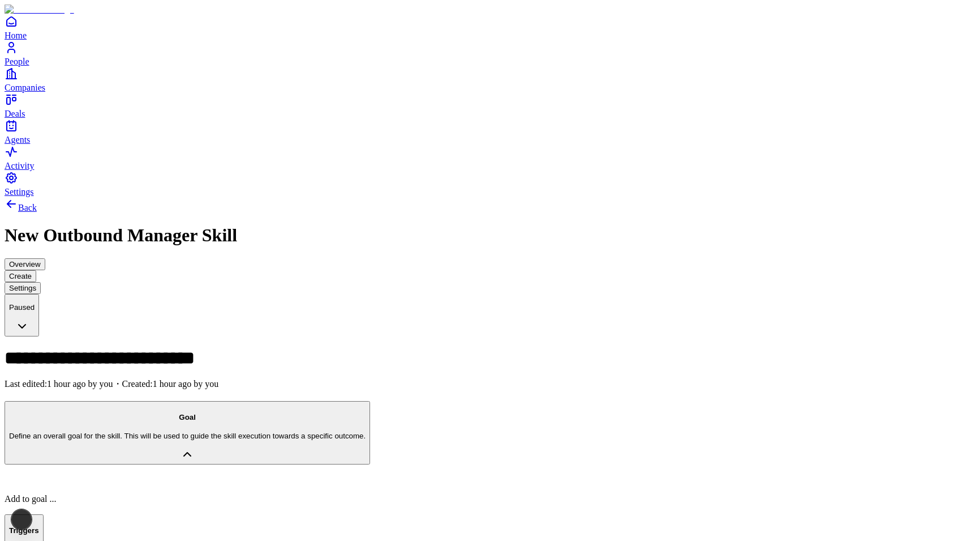 The width and height of the screenshot is (971, 541). Describe the element at coordinates (25, 87) in the screenshot. I see `span: Companies` at that location.